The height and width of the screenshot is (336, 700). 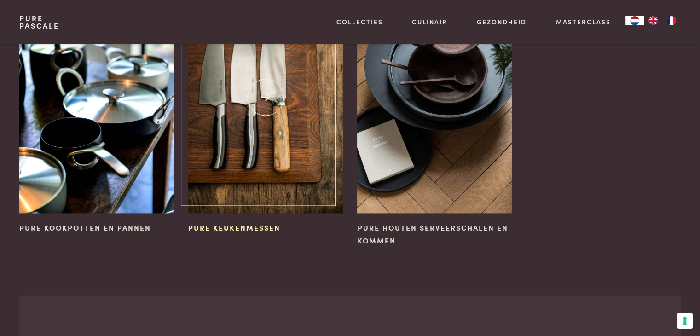 I want to click on a: Masterclass, so click(x=583, y=22).